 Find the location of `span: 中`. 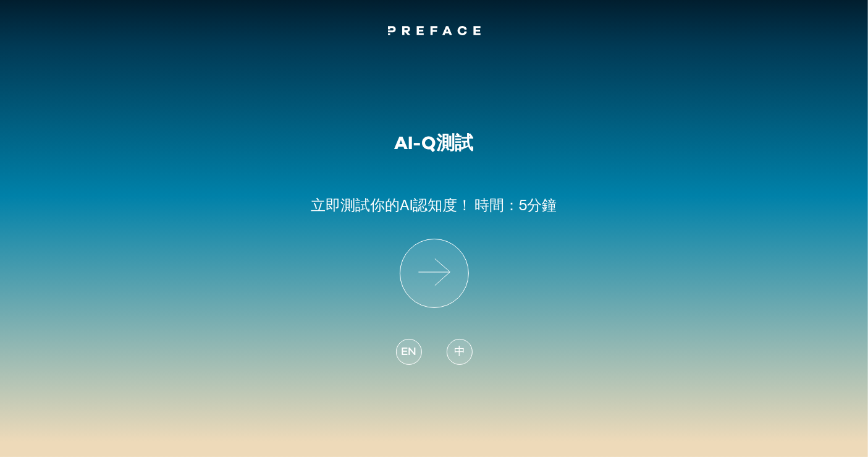

span: 中 is located at coordinates (460, 352).